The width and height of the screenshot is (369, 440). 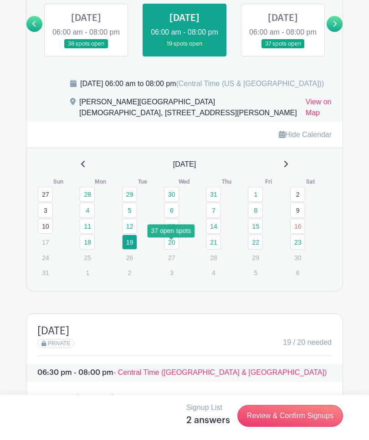 What do you see at coordinates (318, 109) in the screenshot?
I see `a: View on Map` at bounding box center [318, 109].